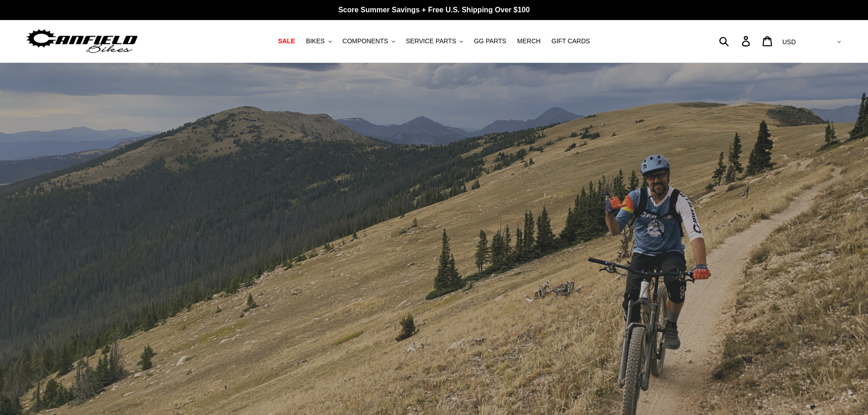 Image resolution: width=868 pixels, height=415 pixels. I want to click on a: GIFT CARDS, so click(570, 41).